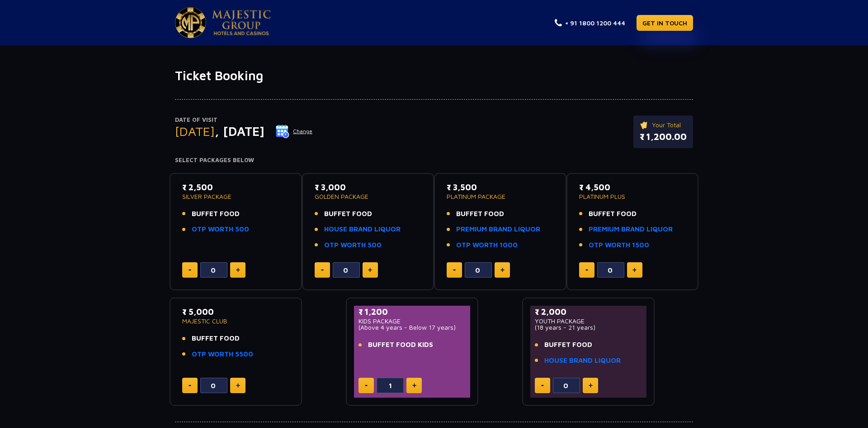 This screenshot has width=868, height=428. Describe the element at coordinates (633, 196) in the screenshot. I see `p: PLATINUM PLUS` at that location.